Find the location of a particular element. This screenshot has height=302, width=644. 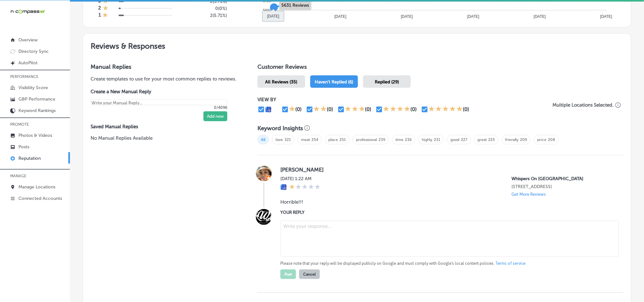

a: 239 is located at coordinates (382, 140).